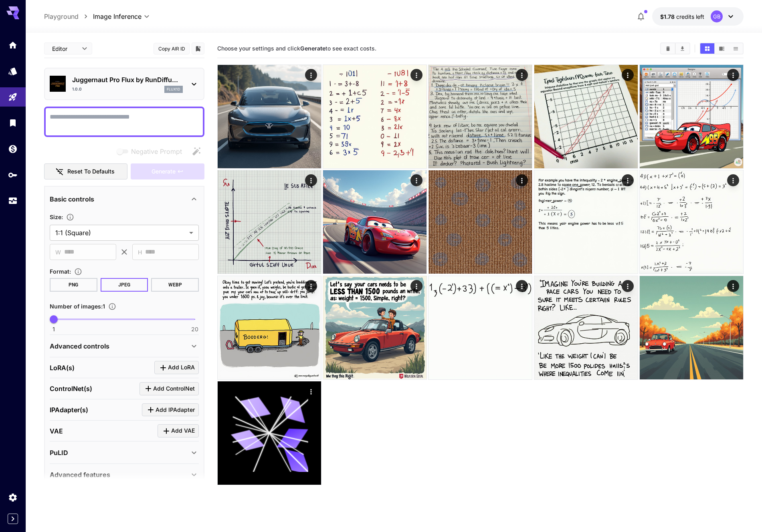  I want to click on div: Juggernaut Pro Flux by RunDiffu...1.0.0flux1d, so click(124, 84).